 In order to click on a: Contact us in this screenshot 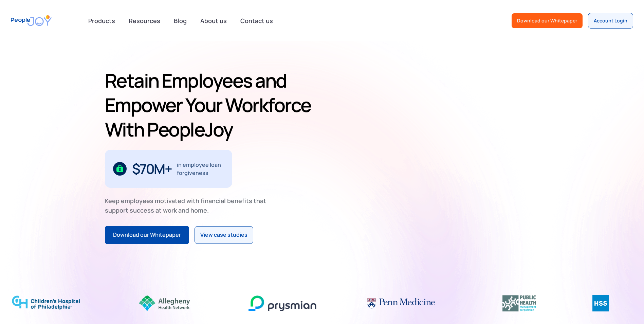, I will do `click(256, 21)`.